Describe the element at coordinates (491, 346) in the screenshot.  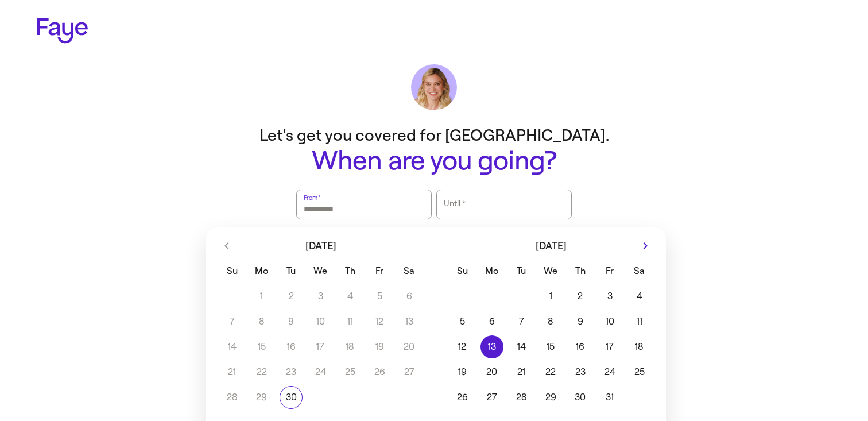
I see `button: 13` at that location.